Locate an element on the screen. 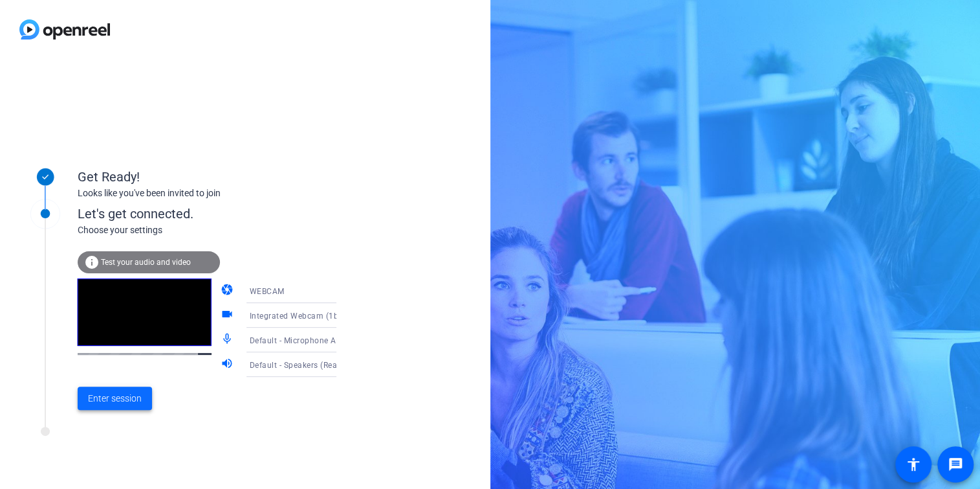 Image resolution: width=980 pixels, height=489 pixels. span: WEBCAM is located at coordinates (267, 292).